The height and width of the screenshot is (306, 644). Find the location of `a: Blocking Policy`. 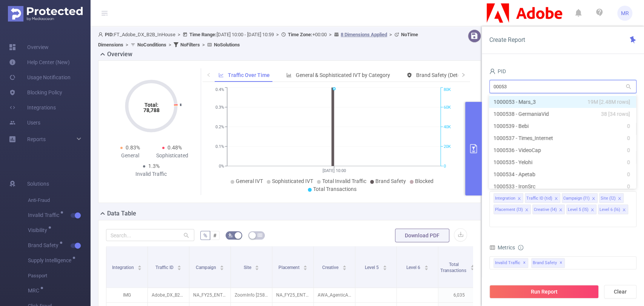

a: Blocking Policy is located at coordinates (35, 92).